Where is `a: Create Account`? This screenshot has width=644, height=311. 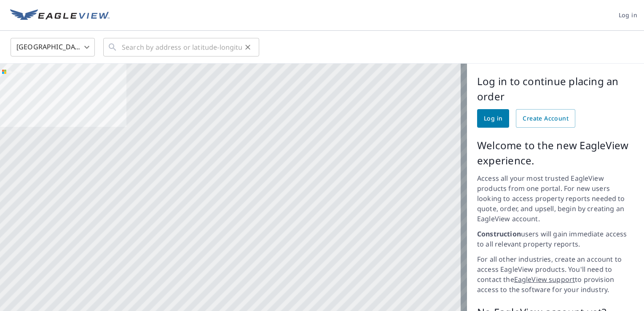 a: Create Account is located at coordinates (545, 118).